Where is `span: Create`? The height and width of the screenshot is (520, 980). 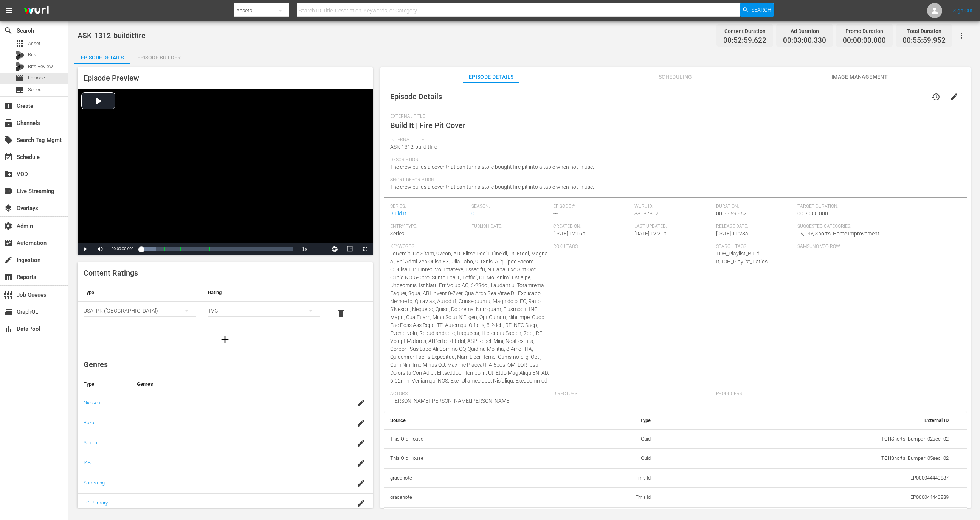
span: Create is located at coordinates (8, 106).